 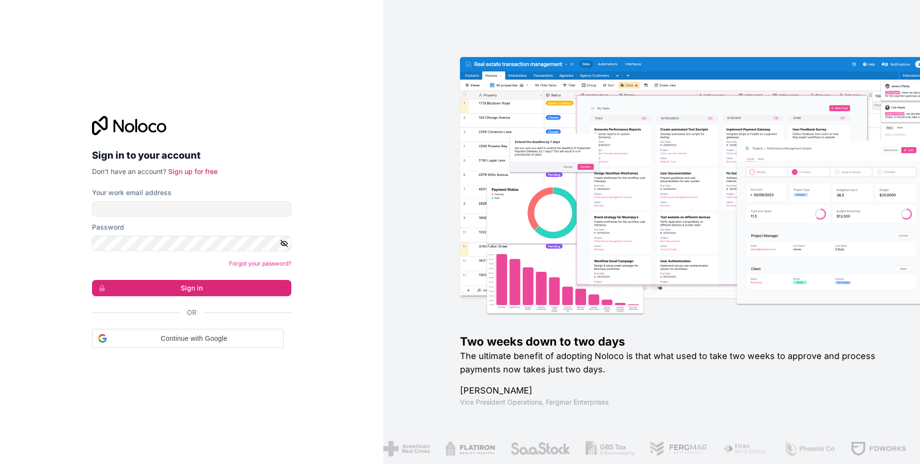 What do you see at coordinates (525, 448) in the screenshot?
I see `img: /assets/saastock-C6Zbiodz.png` at bounding box center [525, 448].